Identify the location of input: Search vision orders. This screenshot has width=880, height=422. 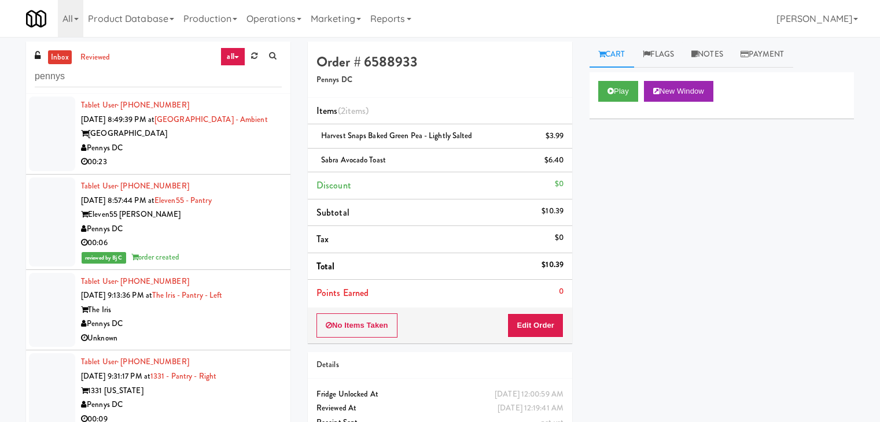
(158, 76).